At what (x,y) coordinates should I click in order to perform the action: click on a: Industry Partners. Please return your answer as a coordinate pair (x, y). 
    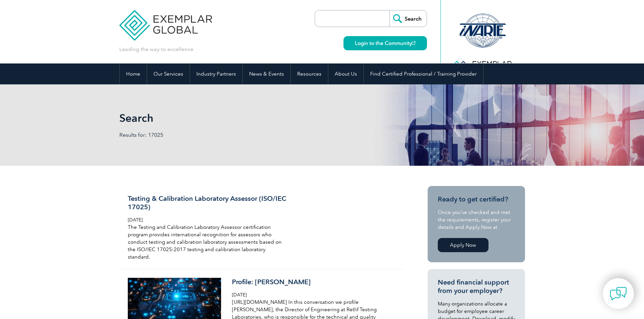
    Looking at the image, I should click on (216, 74).